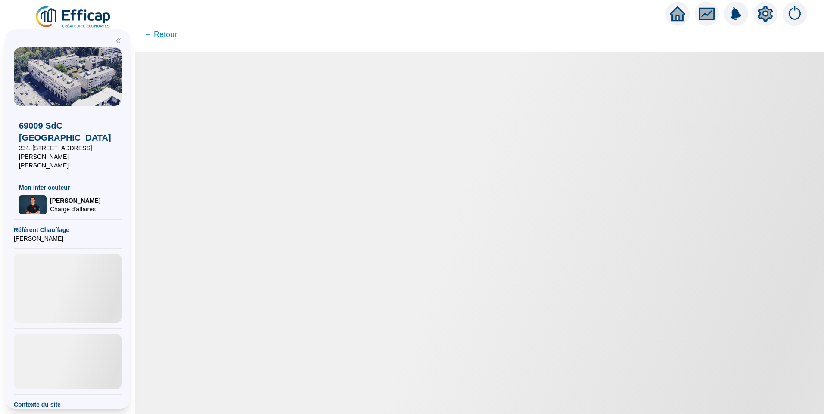 The width and height of the screenshot is (824, 414). Describe the element at coordinates (118, 41) in the screenshot. I see `span: double-left` at that location.